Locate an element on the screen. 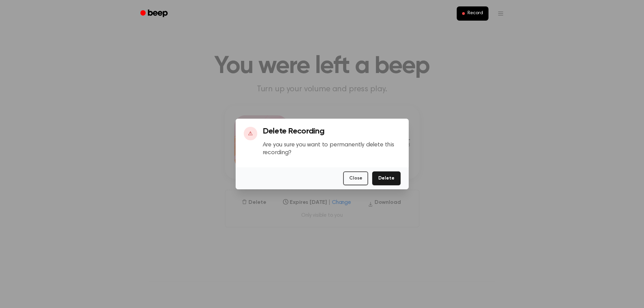 Image resolution: width=644 pixels, height=308 pixels. p: Are you sure you want to permanently delete this recording? is located at coordinates (332, 149).